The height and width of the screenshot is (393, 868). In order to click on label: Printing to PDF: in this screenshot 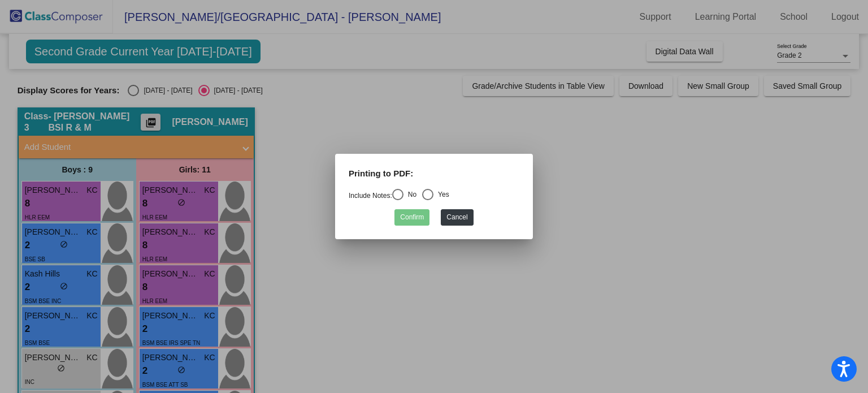, I will do `click(381, 174)`.